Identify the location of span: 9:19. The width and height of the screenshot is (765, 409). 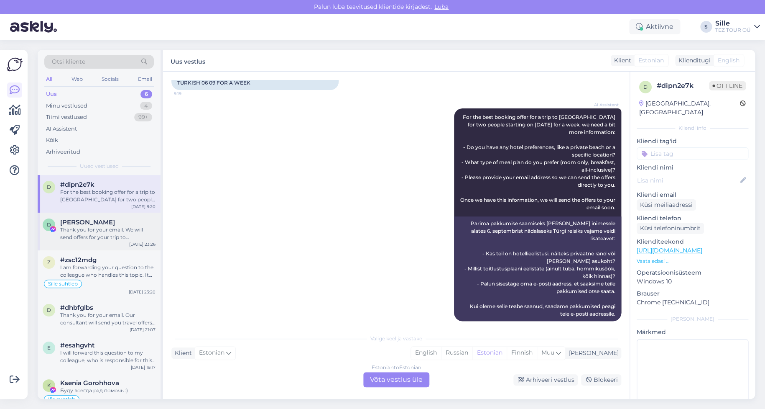
(189, 93).